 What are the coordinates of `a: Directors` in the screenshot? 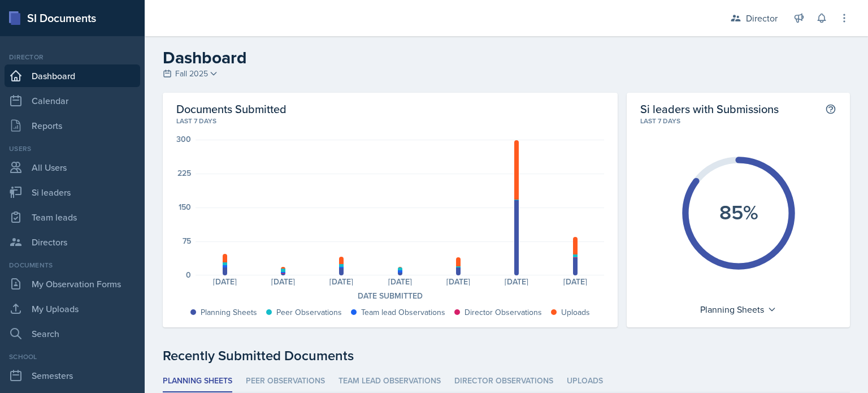 It's located at (73, 242).